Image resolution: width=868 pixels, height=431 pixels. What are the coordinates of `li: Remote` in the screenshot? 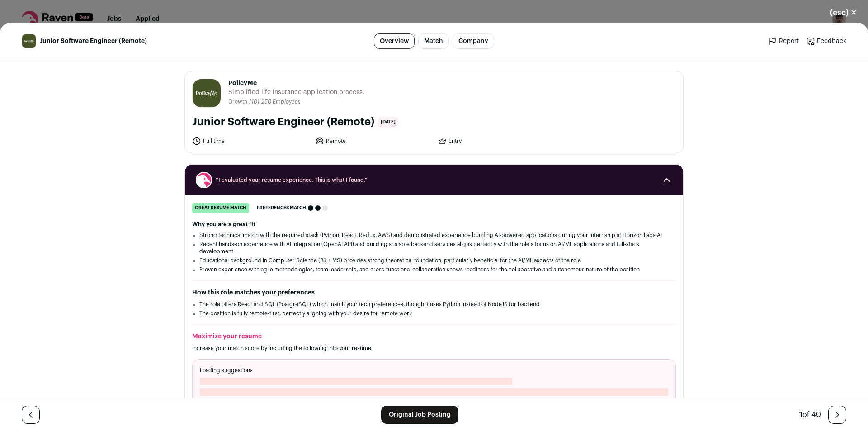 It's located at (374, 141).